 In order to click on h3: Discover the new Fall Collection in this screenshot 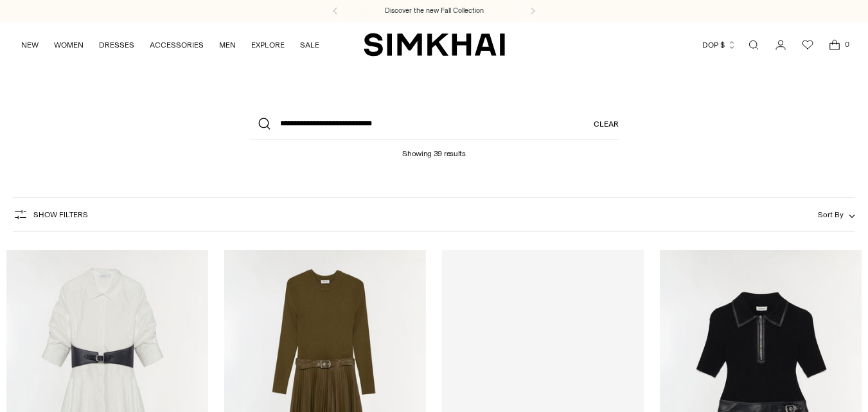, I will do `click(434, 11)`.